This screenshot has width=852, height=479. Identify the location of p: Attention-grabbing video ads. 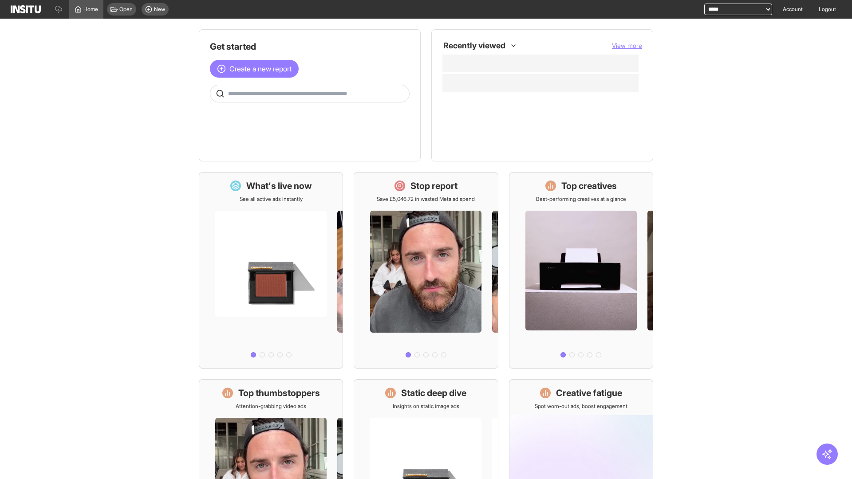
(271, 406).